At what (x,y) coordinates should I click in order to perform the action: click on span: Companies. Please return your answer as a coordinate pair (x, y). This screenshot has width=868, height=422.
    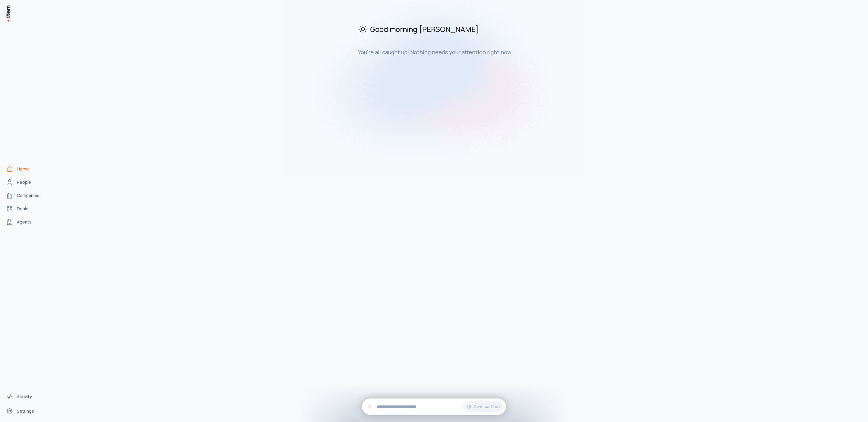
    Looking at the image, I should click on (28, 195).